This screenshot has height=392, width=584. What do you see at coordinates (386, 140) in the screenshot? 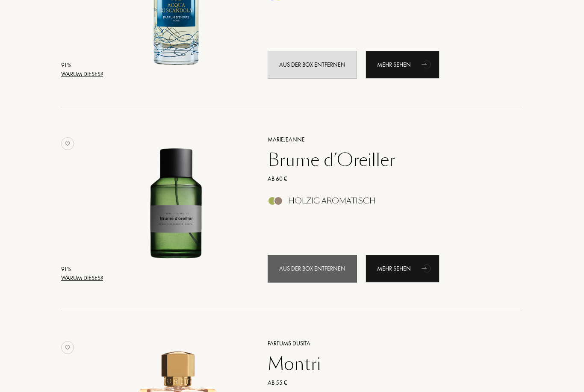
I see `div: MarieJeanne` at bounding box center [386, 140].